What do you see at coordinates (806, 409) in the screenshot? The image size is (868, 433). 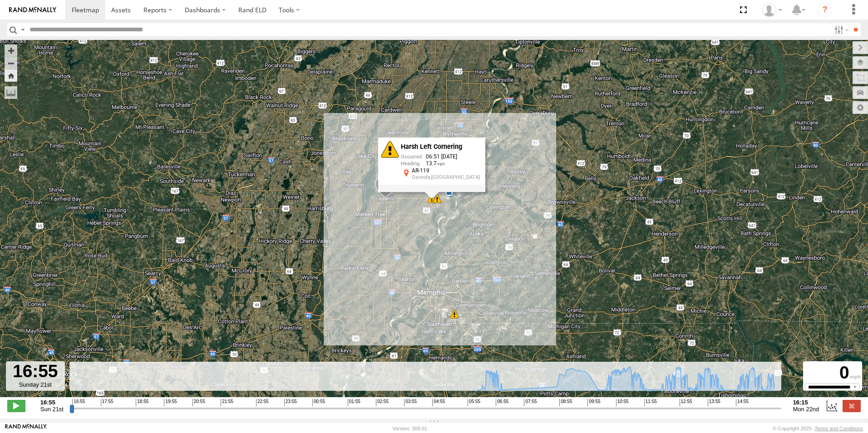 I see `span: Mon 22nd Sep 2025` at bounding box center [806, 409].